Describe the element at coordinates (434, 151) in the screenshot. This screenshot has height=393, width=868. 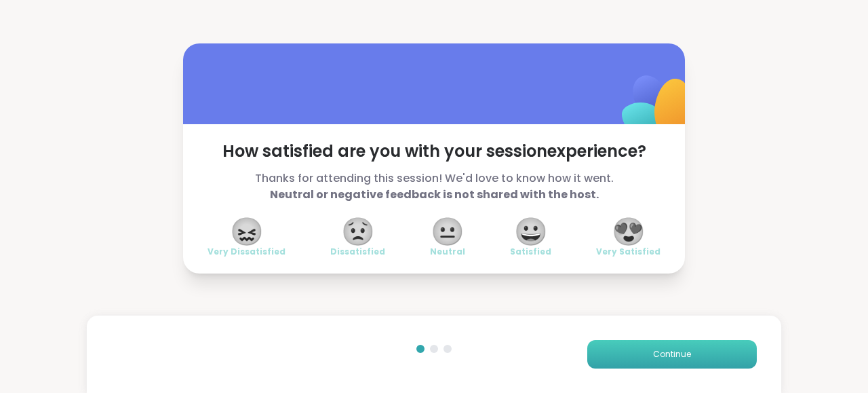
I see `span: How satisfied are you with your session experience?` at that location.